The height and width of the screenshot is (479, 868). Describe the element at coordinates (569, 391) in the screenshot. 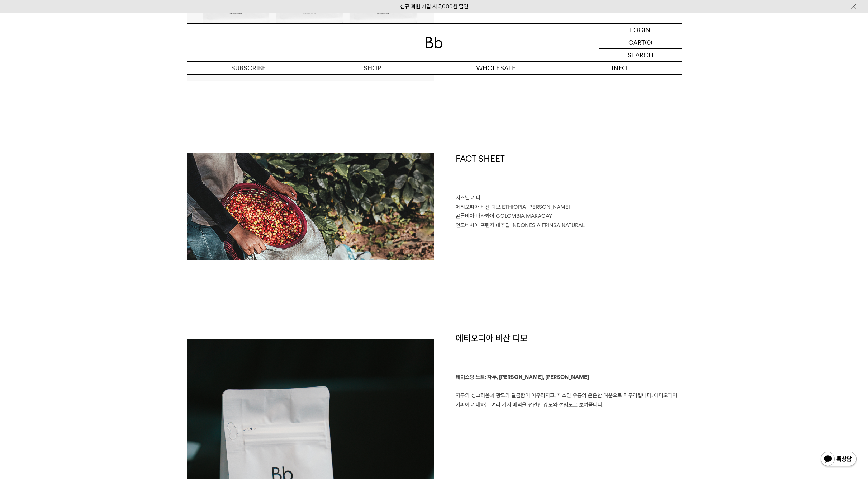

I see `p: 자두의 싱그러움과 황도의 달콤함이 어우러지고, 재스민 우롱의 은은한 여운으로 마무리됩니다. 에티오피아 커피에 기대하는 여러 가지 매력을 편안한 강도와 선명도로 보여줍니다.` at that location.